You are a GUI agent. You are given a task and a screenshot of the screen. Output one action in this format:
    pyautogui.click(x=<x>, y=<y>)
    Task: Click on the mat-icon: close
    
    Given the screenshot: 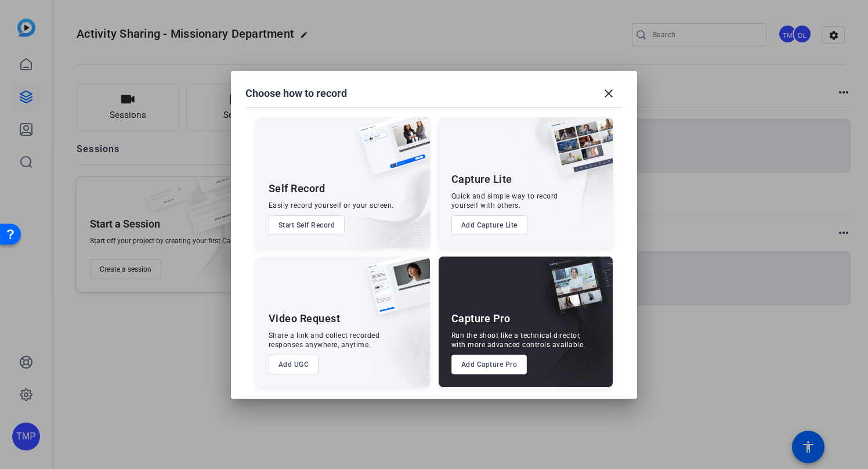 What is the action you would take?
    pyautogui.click(x=609, y=93)
    